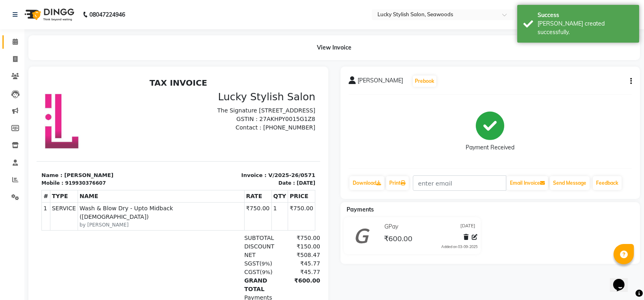  What do you see at coordinates (213, 22) in the screenshot?
I see `h3: Lucky Stylish Salon` at bounding box center [213, 22].